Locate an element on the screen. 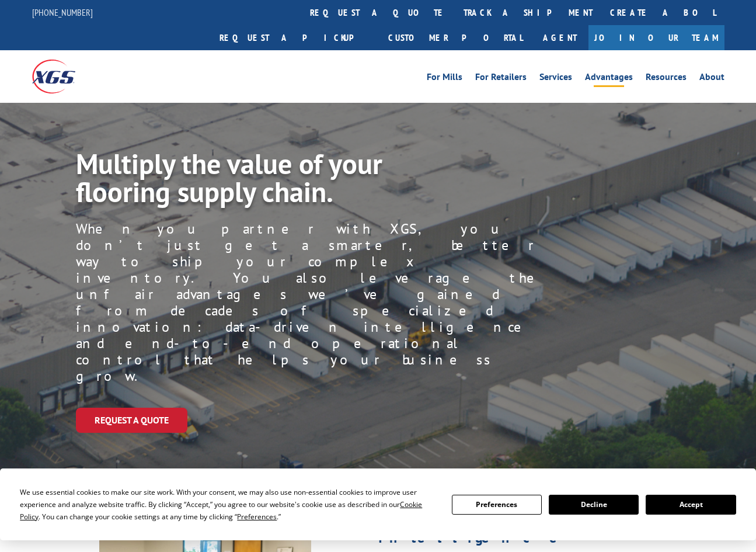  a: About is located at coordinates (712, 79).